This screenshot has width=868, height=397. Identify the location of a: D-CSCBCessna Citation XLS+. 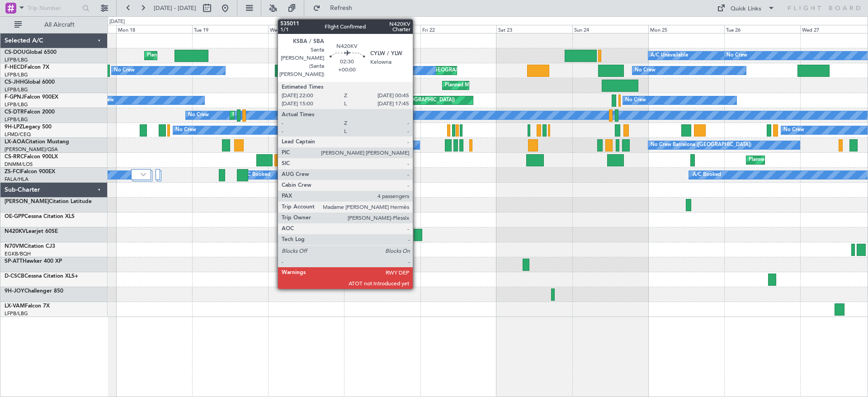
(41, 276).